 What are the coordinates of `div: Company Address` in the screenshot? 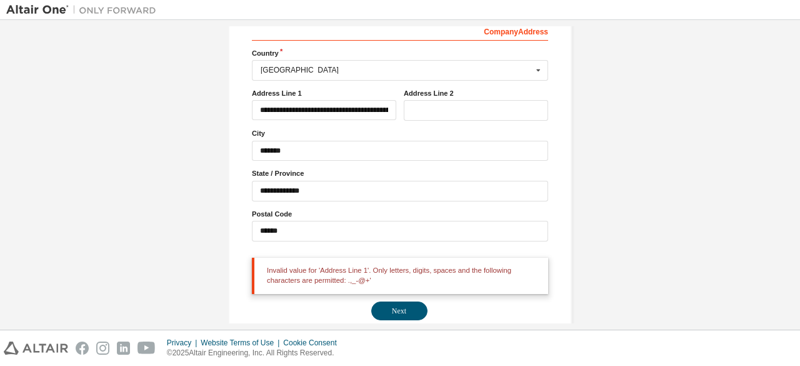 It's located at (400, 31).